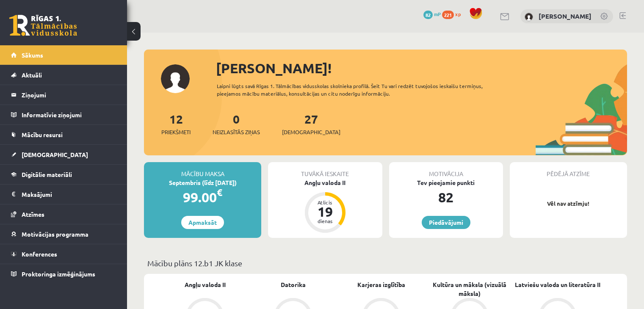 The width and height of the screenshot is (644, 309). I want to click on div: 82, so click(446, 197).